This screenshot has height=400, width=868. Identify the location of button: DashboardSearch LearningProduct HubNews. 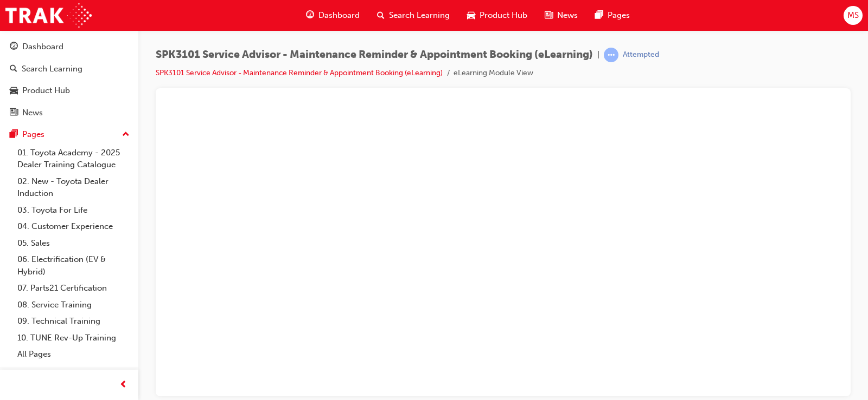
(69, 79).